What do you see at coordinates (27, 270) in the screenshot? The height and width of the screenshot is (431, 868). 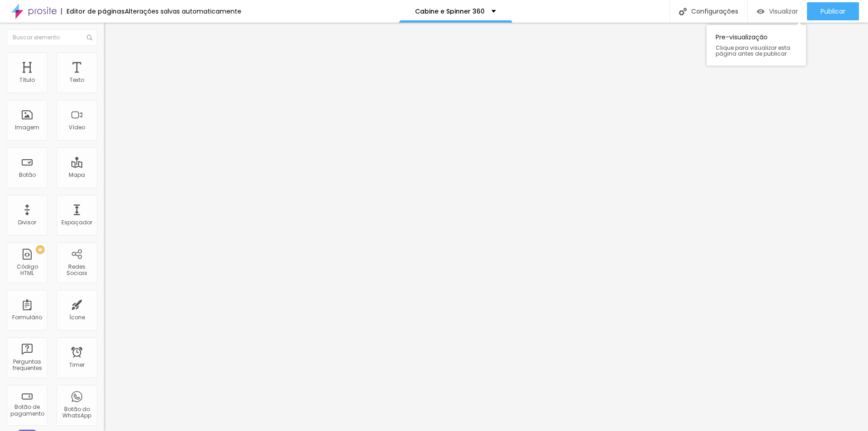 I see `div: Código HTML` at bounding box center [27, 270].